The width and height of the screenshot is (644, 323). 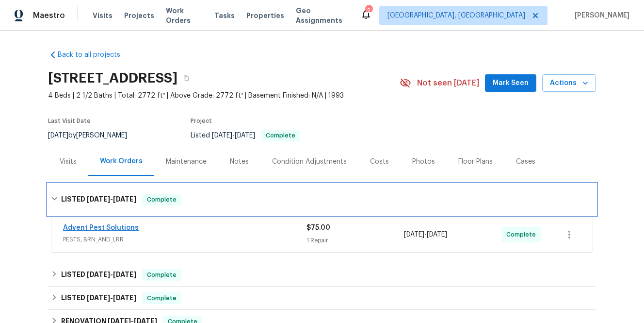 I want to click on span: Listed, so click(x=245, y=135).